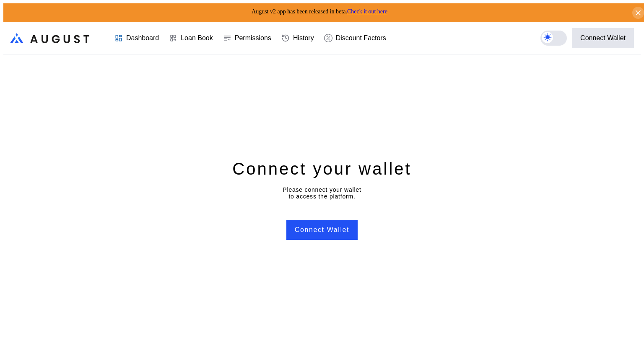 This screenshot has height=340, width=644. What do you see at coordinates (367, 12) in the screenshot?
I see `a: Check it out here` at bounding box center [367, 12].